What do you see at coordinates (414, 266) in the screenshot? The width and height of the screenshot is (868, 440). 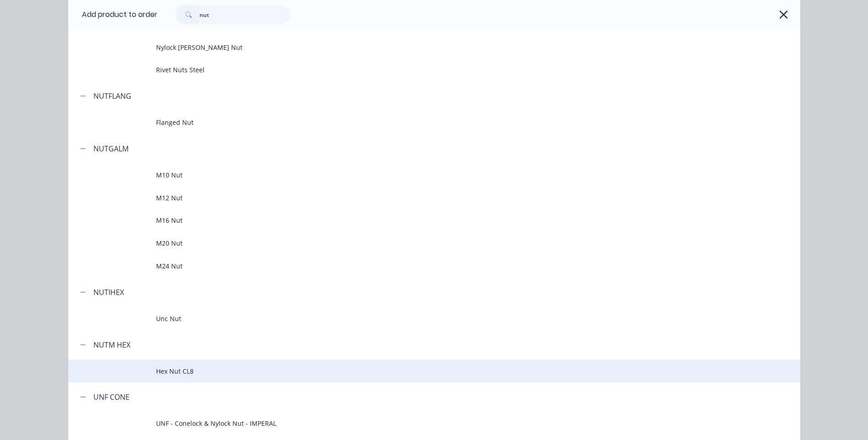 I see `span: M24 Nut` at bounding box center [414, 266].